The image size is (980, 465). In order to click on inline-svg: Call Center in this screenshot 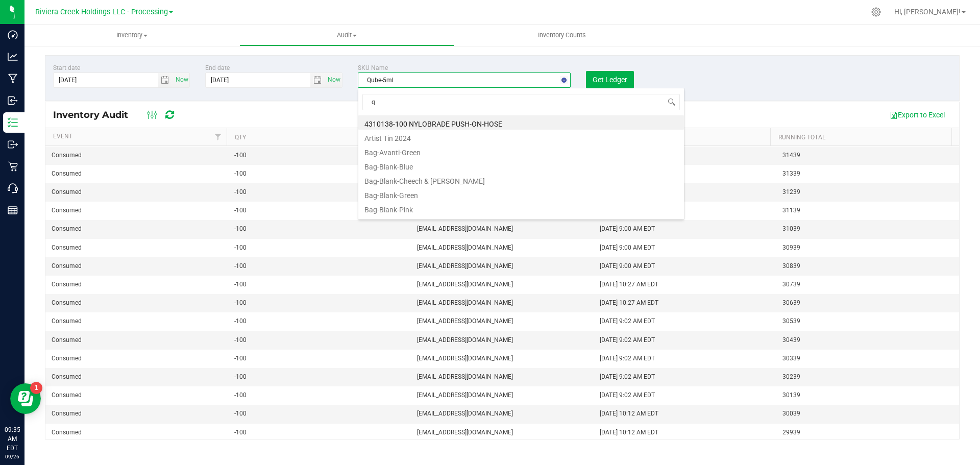, I will do `click(13, 189)`.